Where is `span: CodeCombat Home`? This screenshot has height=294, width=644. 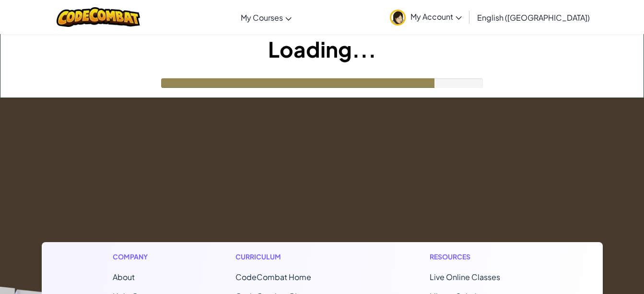
span: CodeCombat Home is located at coordinates (274, 277).